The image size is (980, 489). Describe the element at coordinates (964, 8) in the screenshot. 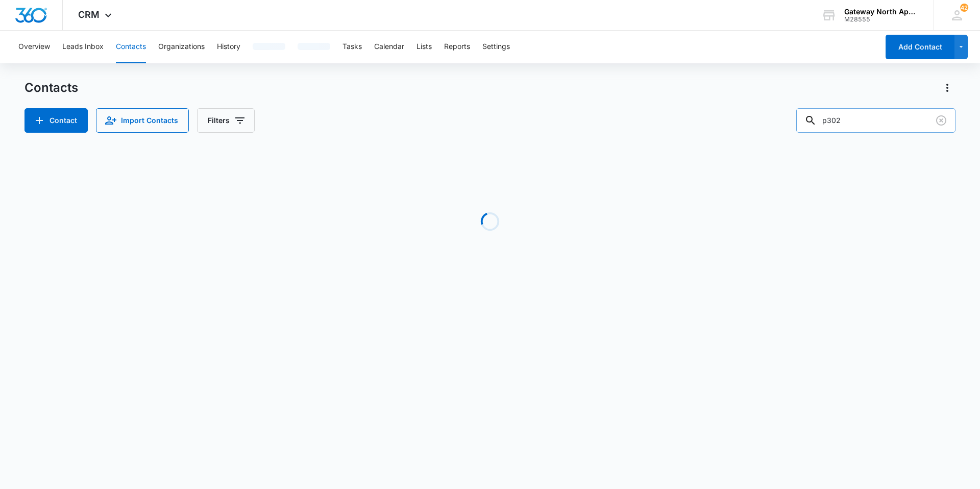

I see `span: 42` at that location.